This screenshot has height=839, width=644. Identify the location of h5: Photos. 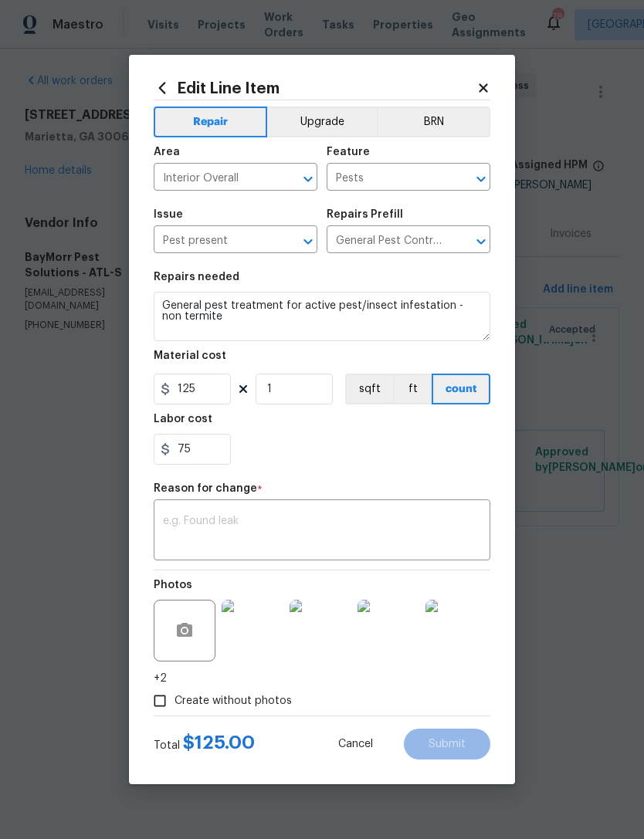
(173, 585).